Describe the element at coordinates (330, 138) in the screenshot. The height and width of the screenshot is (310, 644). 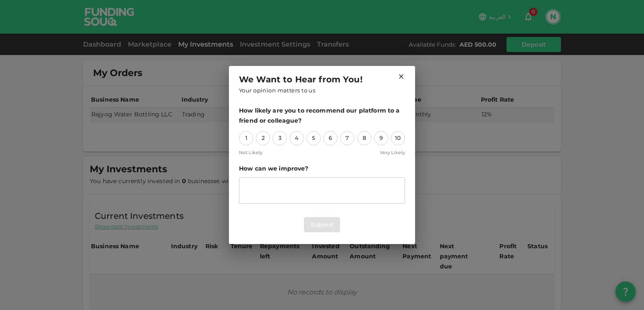
I see `div: 6` at that location.